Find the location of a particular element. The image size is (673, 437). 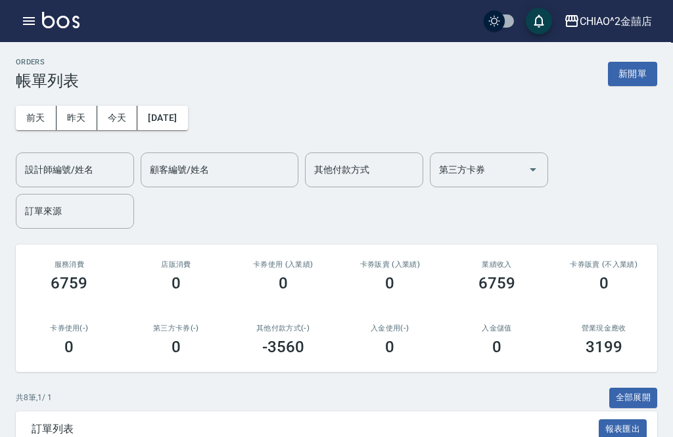

h2: 卡券販賣 (不入業績) is located at coordinates (604, 264).